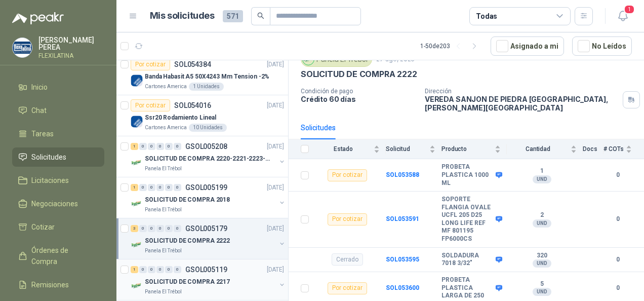  I want to click on div: 1 Unidades, so click(206, 86).